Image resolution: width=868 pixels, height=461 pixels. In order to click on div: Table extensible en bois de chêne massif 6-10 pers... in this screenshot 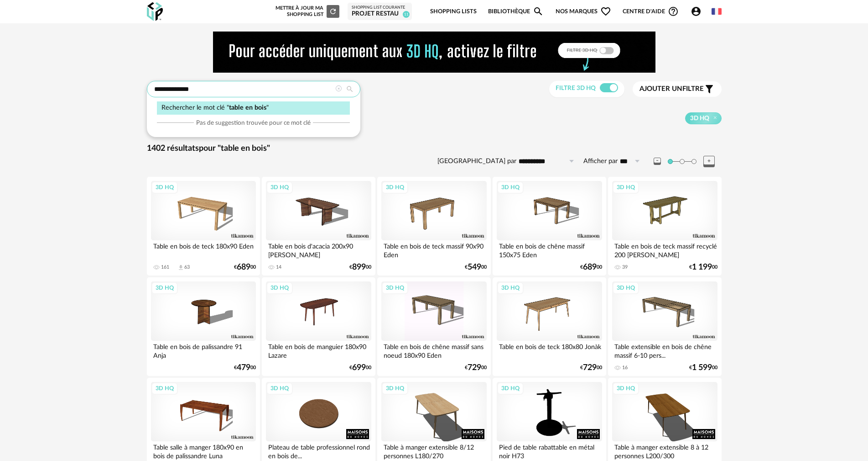, I will do `click(665, 350)`.